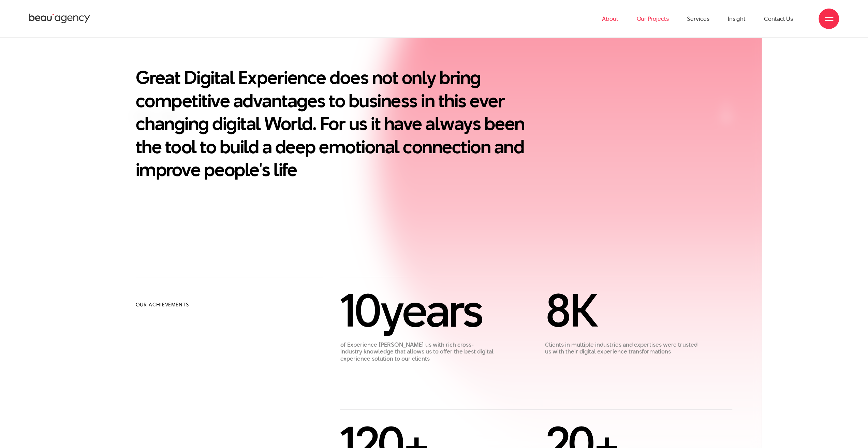 The height and width of the screenshot is (448, 868). Describe the element at coordinates (360, 310) in the screenshot. I see `span: 10` at that location.